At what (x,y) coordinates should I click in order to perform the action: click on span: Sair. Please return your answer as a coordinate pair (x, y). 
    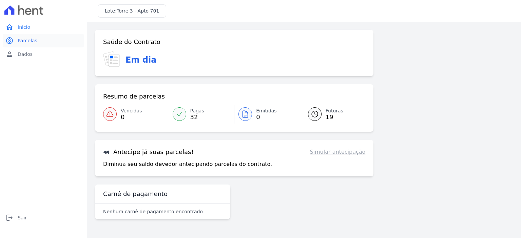
    Looking at the image, I should click on (22, 218).